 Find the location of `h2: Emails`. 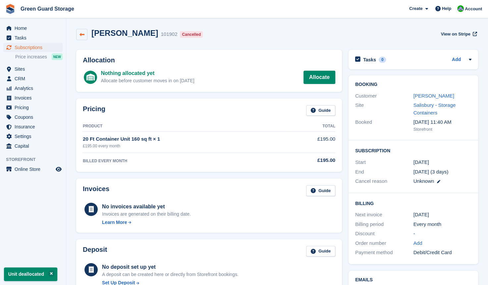

h2: Emails is located at coordinates (413, 280).